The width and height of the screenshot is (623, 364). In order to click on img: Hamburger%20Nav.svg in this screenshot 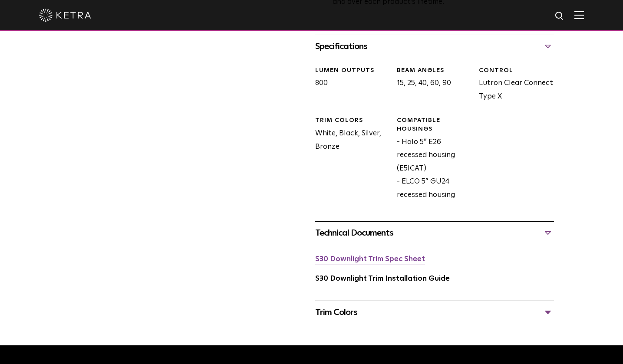, I will do `click(579, 15)`.